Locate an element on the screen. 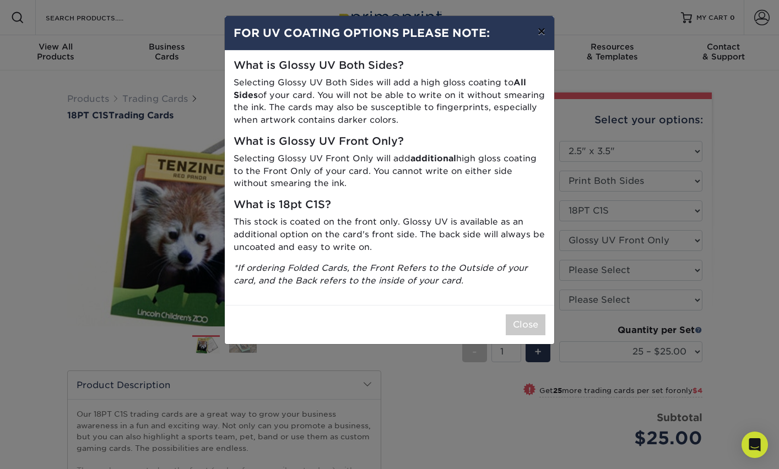 This screenshot has height=469, width=779. div: Open Intercom Messenger is located at coordinates (754, 445).